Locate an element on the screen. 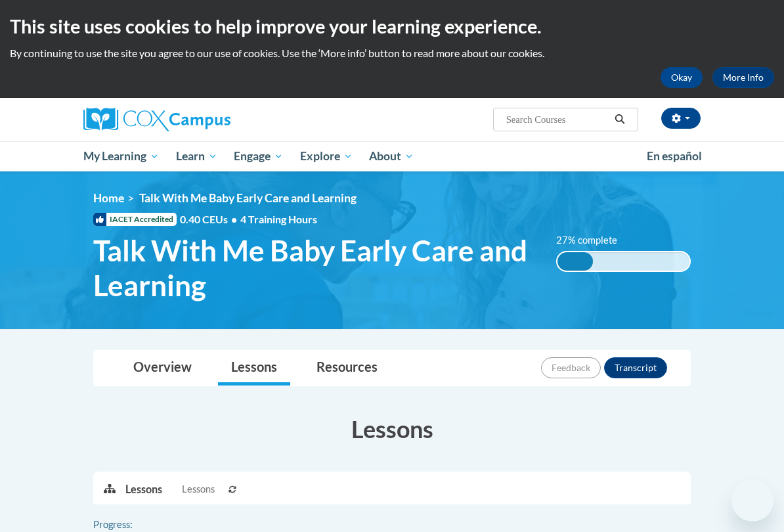  span: IACET Accredited is located at coordinates (134, 219).